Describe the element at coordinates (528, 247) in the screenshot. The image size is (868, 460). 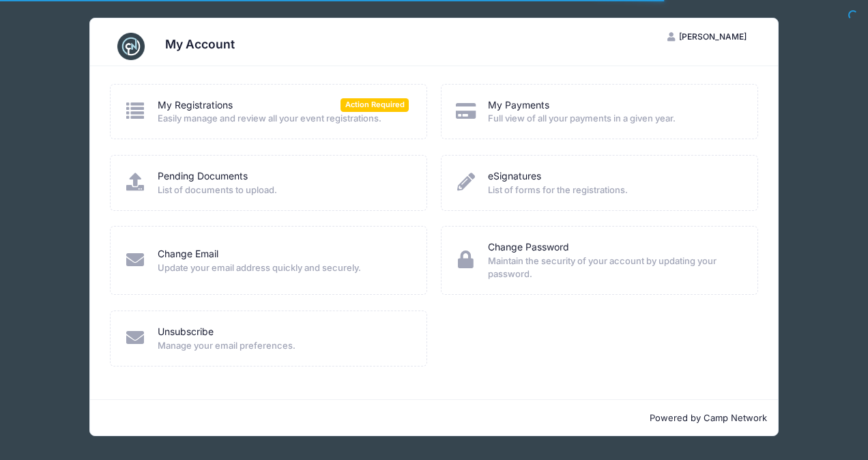
I see `a: Change Password` at that location.